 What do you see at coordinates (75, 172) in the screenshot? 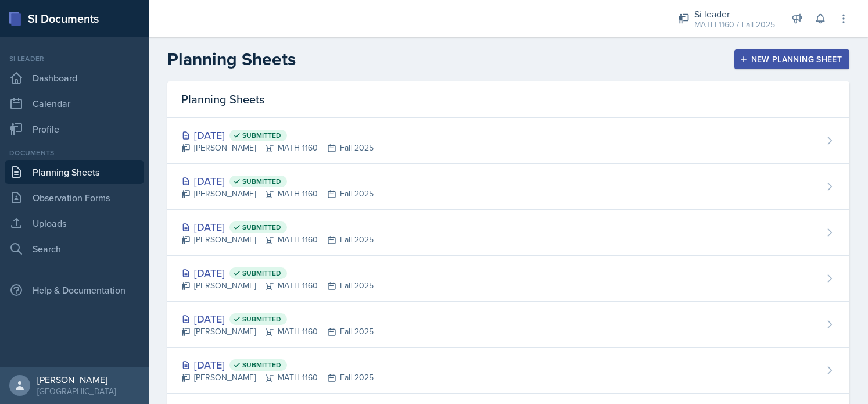
I see `a: Planning Sheets` at bounding box center [75, 172].